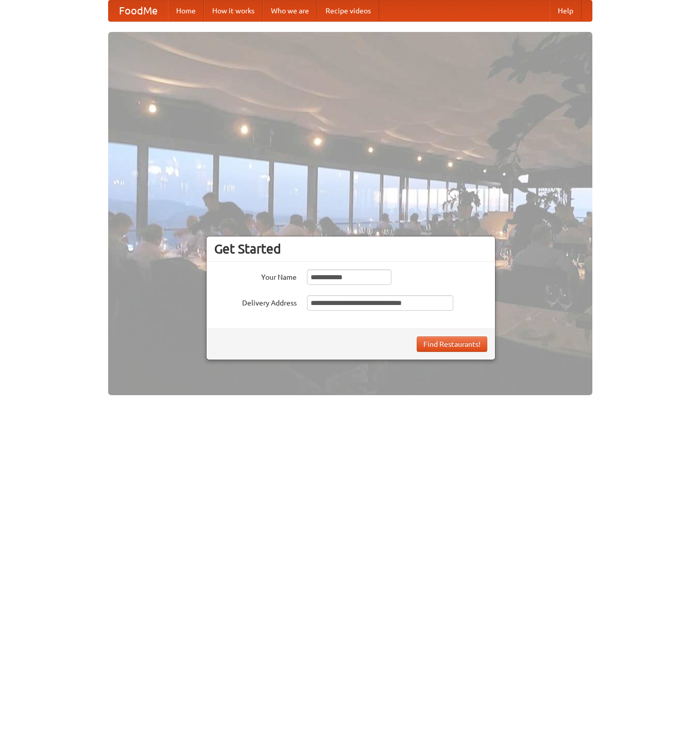 This screenshot has height=729, width=700. I want to click on label: Your Name, so click(256, 276).